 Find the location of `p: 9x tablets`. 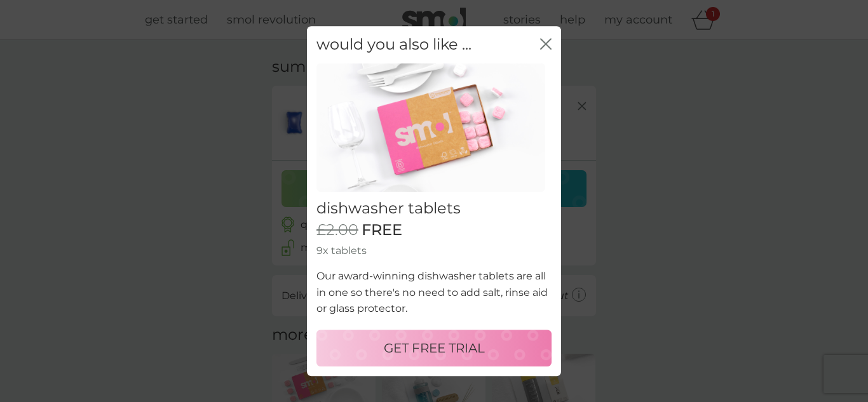

p: 9x tablets is located at coordinates (434, 251).